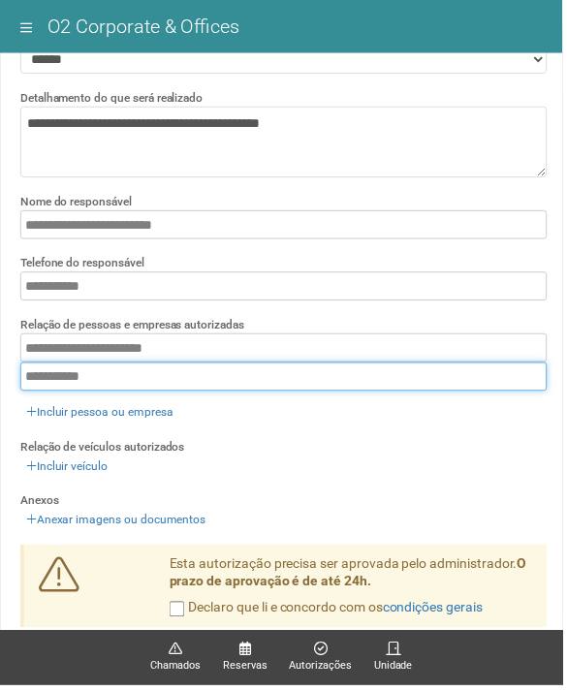  What do you see at coordinates (323, 663) in the screenshot?
I see `a: Autorizações` at bounding box center [323, 663].